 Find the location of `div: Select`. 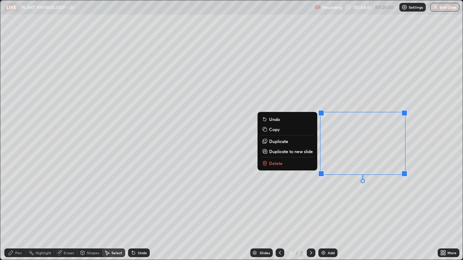

div: Select is located at coordinates (117, 253).